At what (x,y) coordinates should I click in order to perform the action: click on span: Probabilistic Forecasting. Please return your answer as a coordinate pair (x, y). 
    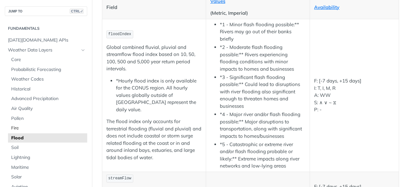
    Looking at the image, I should click on (48, 70).